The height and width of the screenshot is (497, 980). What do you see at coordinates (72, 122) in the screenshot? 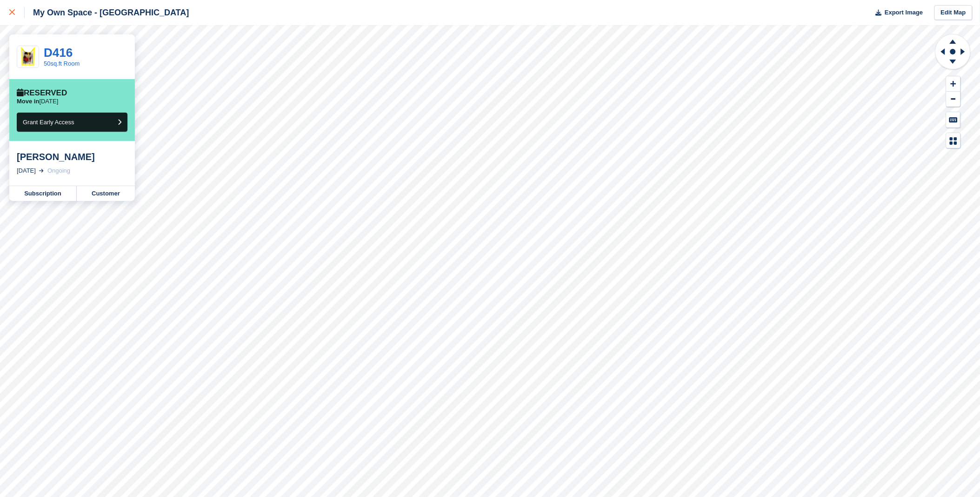
I see `button: Grant Early Access` at bounding box center [72, 122].